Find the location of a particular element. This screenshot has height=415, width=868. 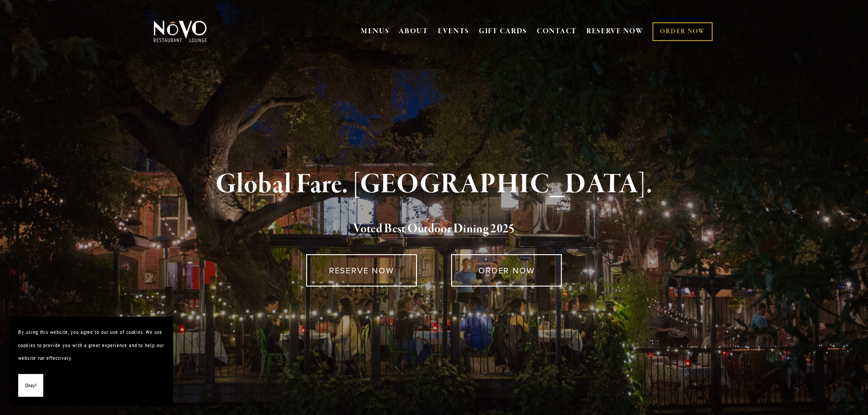

a: GIFT CARDS is located at coordinates (503, 31).